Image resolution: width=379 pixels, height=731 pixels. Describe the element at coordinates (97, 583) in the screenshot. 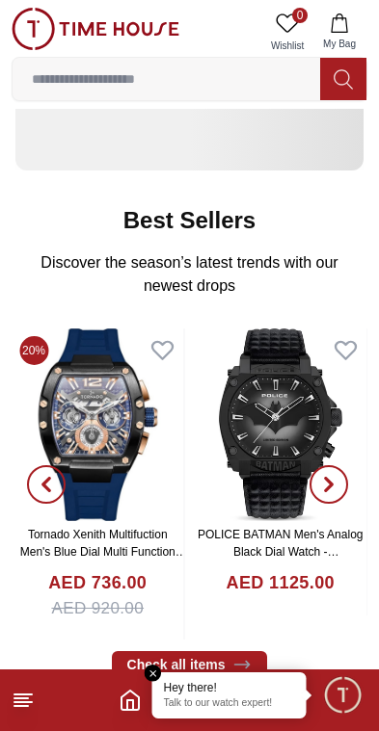

I see `h4: AED 736.00` at that location.